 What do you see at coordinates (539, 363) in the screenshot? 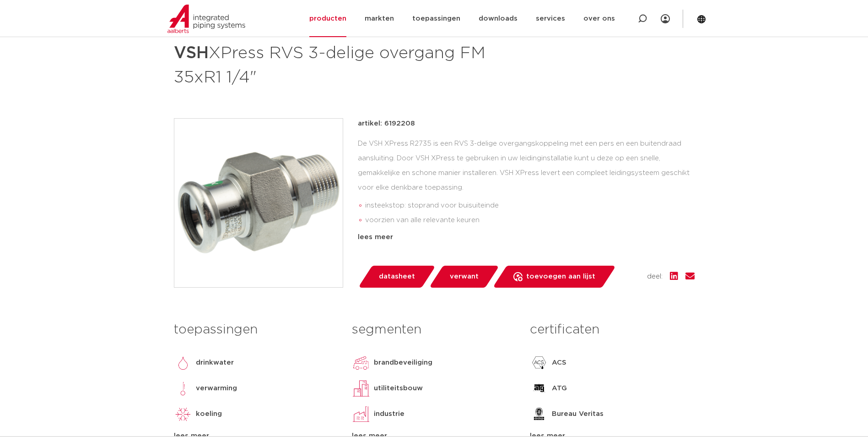
I see `img: ACS` at bounding box center [539, 363].